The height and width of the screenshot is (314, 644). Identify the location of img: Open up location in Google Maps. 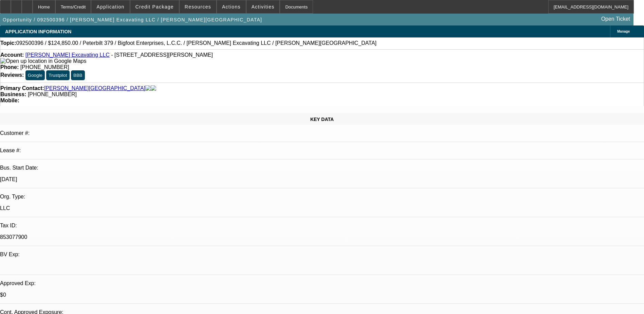
(43, 61).